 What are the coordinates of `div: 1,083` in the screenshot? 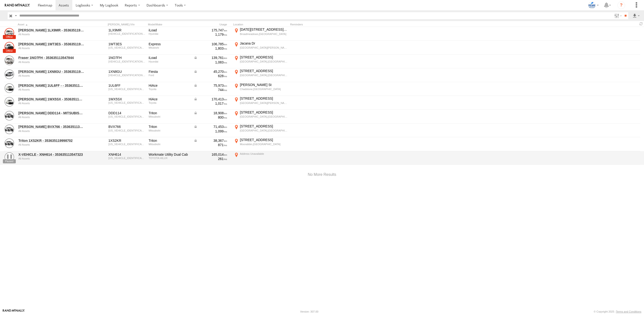 It's located at (211, 62).